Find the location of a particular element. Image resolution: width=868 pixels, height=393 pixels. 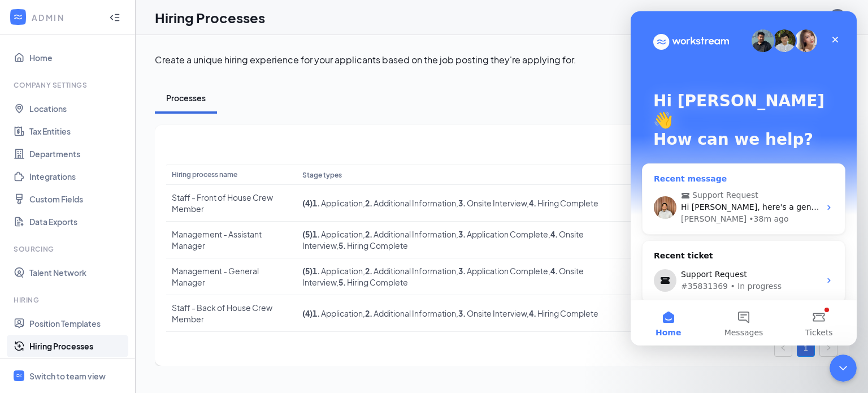

button: right is located at coordinates (828, 348).